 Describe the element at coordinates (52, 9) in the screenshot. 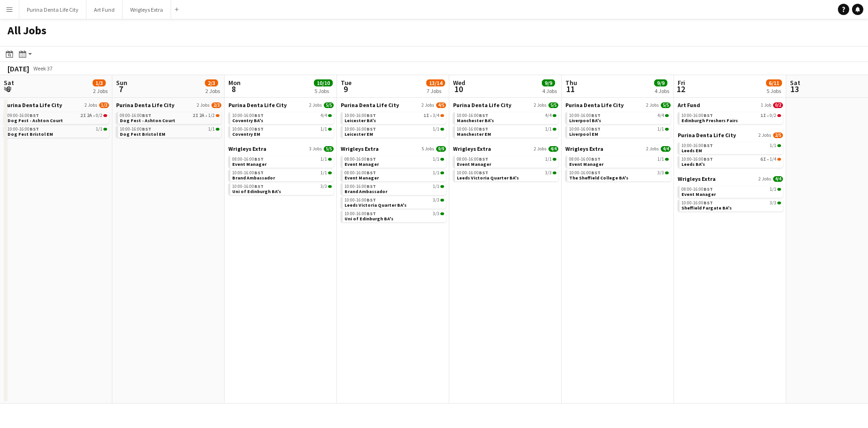

I see `button: Purina Denta Life City` at that location.